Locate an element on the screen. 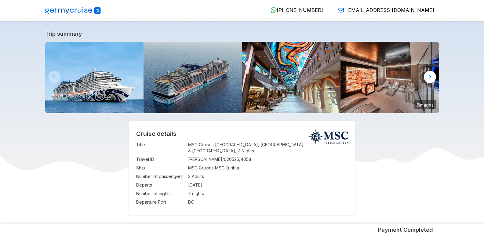  img: b9ac817bb67756416f3ab6da6968c64a.jpeg is located at coordinates (192, 77).